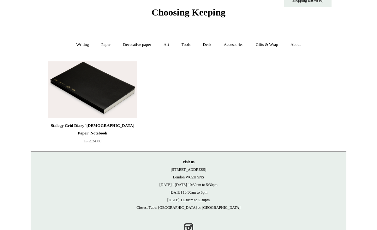 The width and height of the screenshot is (377, 230). I want to click on a: About, so click(296, 45).